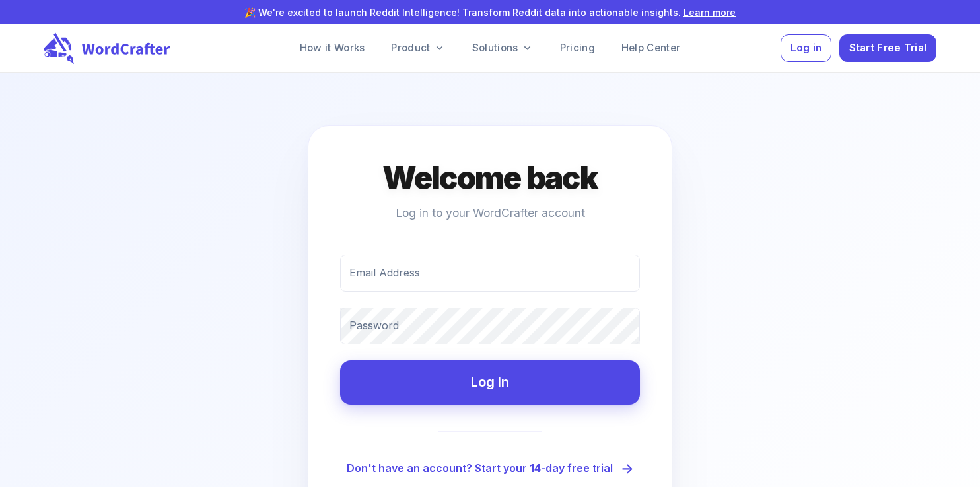 The image size is (980, 487). I want to click on a: Learn more, so click(709, 12).